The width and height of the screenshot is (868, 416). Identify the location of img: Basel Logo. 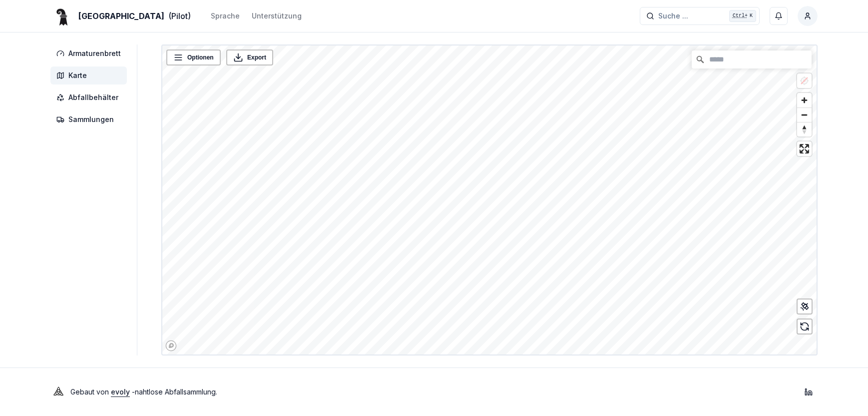
(63, 16).